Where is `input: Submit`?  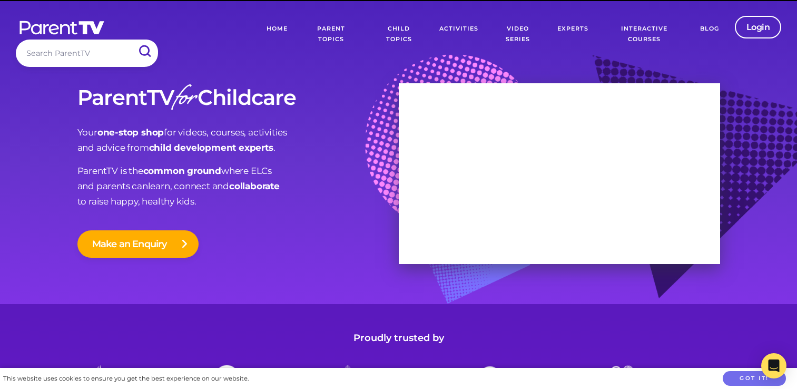 input: Submit is located at coordinates (144, 51).